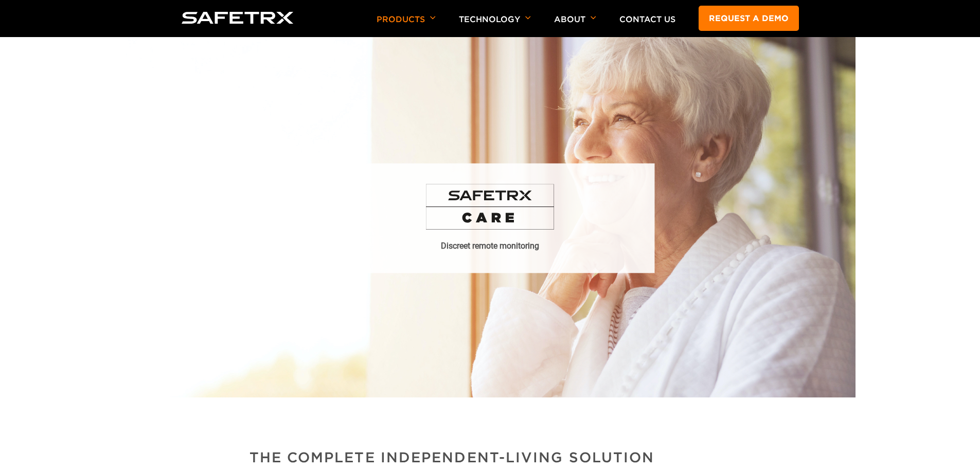 The image size is (980, 469). What do you see at coordinates (748, 18) in the screenshot?
I see `a: Request a demo` at bounding box center [748, 18].